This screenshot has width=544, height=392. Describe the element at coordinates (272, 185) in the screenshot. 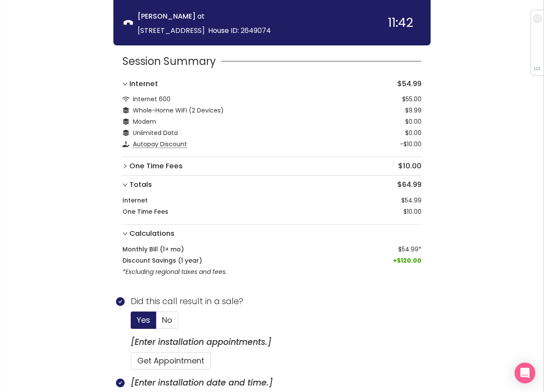

I see `div: Totals$64.99` at that location.